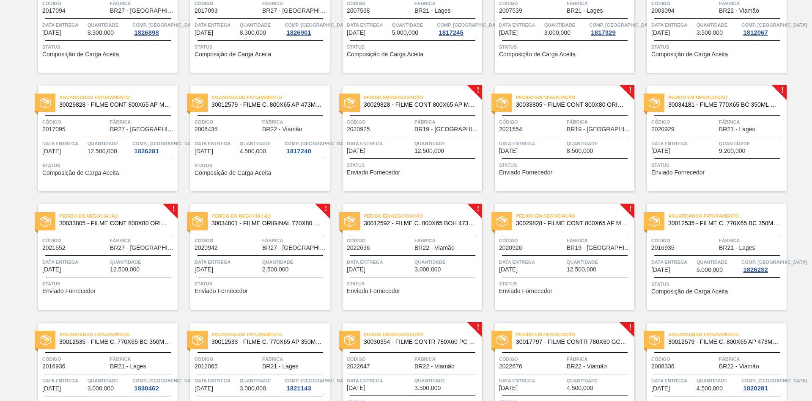  I want to click on div: 1826901, so click(299, 33).